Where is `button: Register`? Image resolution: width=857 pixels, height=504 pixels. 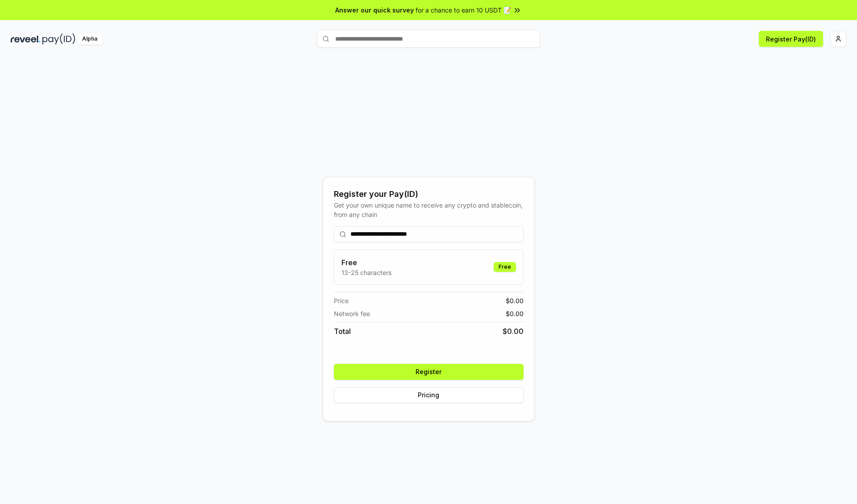 button: Register is located at coordinates (428, 372).